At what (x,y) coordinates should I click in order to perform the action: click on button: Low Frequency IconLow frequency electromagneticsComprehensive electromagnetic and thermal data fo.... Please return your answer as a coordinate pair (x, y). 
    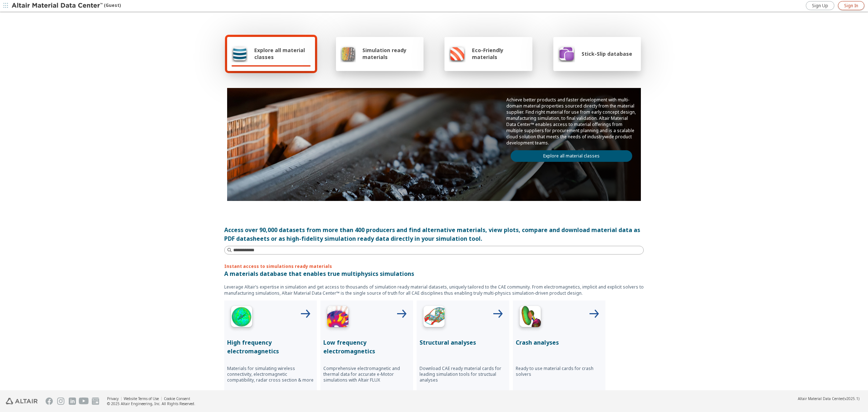
    Looking at the image, I should click on (367, 347).